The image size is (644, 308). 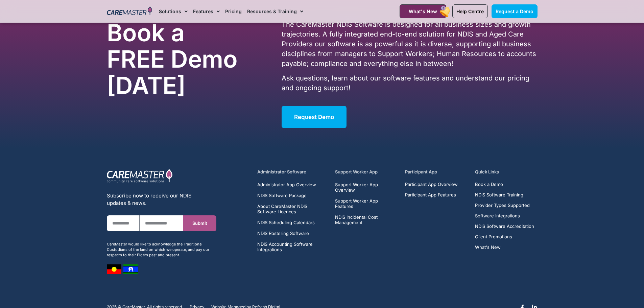 I want to click on span: Administrator App Overview, so click(x=287, y=185).